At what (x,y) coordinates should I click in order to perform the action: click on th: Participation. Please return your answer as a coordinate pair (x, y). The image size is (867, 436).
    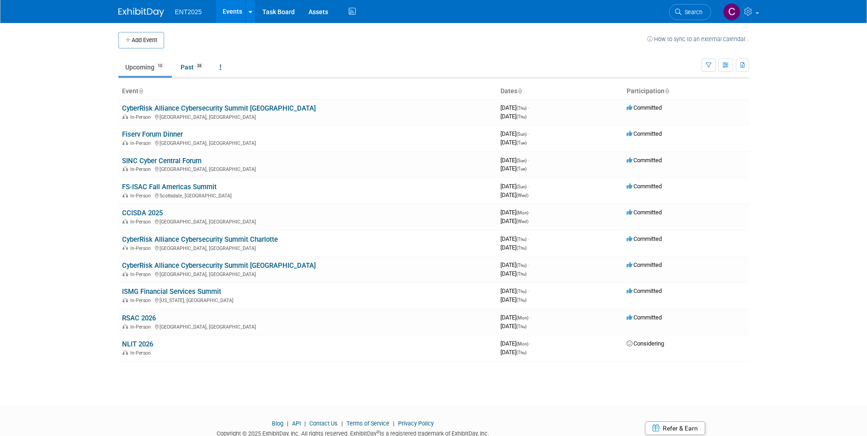
    Looking at the image, I should click on (686, 91).